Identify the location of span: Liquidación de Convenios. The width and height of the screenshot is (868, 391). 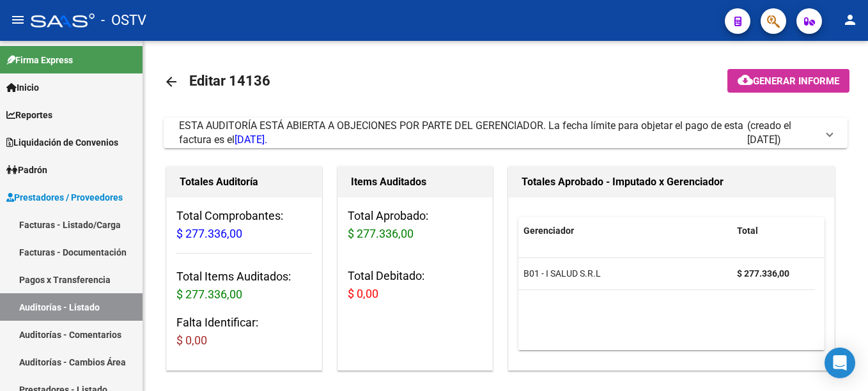
(62, 143).